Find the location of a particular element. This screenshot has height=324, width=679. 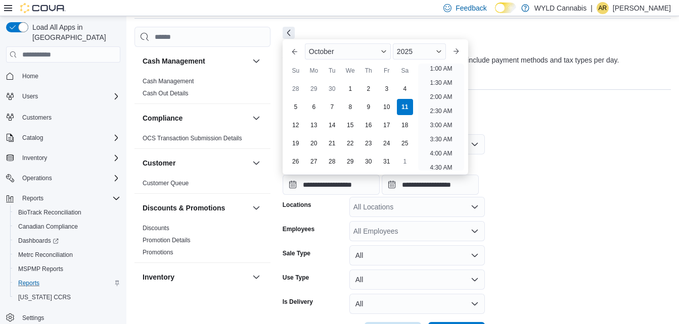

div: day-8 is located at coordinates (350, 107).